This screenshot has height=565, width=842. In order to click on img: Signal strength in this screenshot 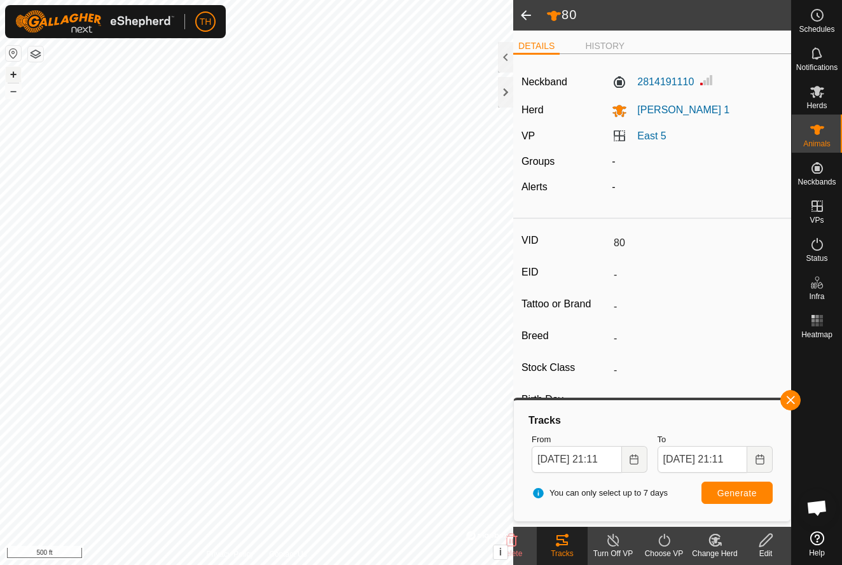, I will do `click(706, 80)`.